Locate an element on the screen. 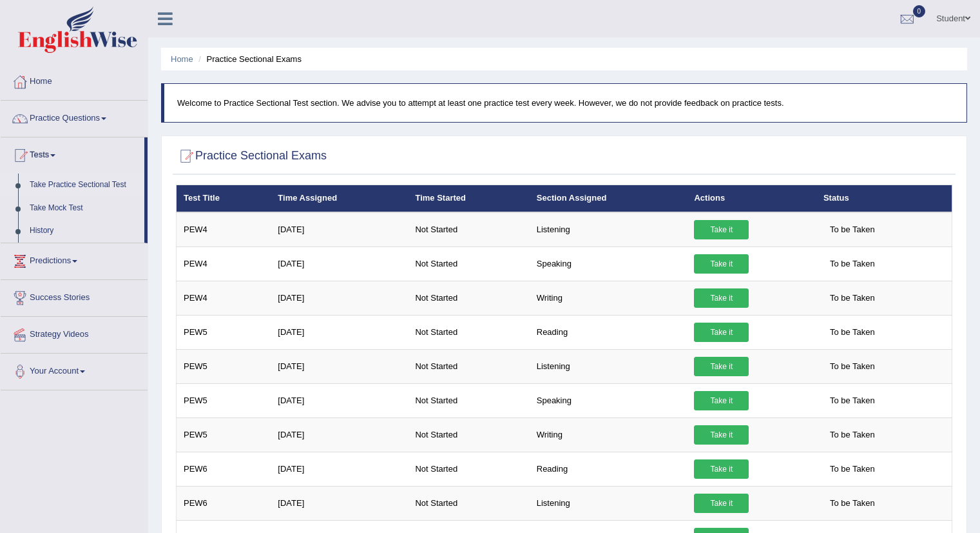  span: 0 is located at coordinates (919, 11).